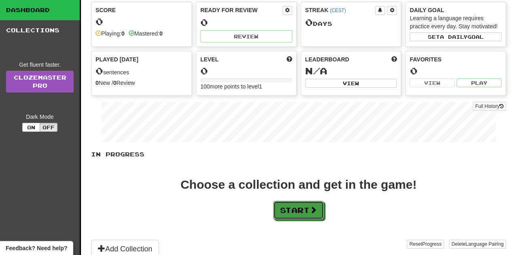 The width and height of the screenshot is (512, 255). Describe the element at coordinates (455, 10) in the screenshot. I see `div: Daily Goal` at that location.